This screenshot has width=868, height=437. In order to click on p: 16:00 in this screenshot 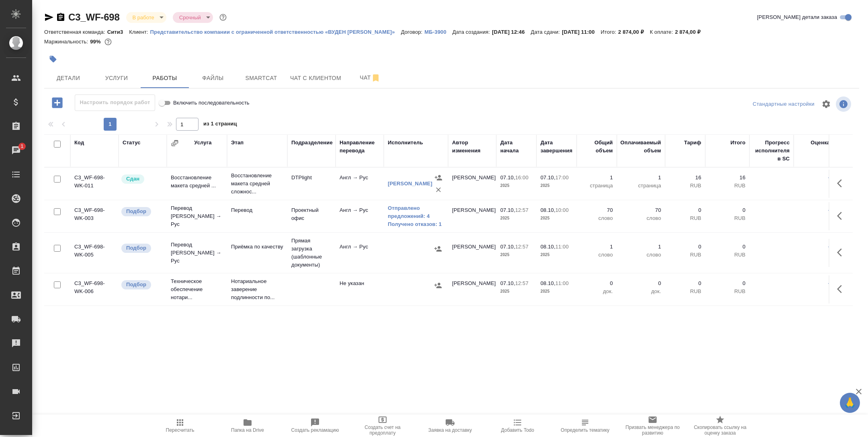, I will do `click(522, 177)`.